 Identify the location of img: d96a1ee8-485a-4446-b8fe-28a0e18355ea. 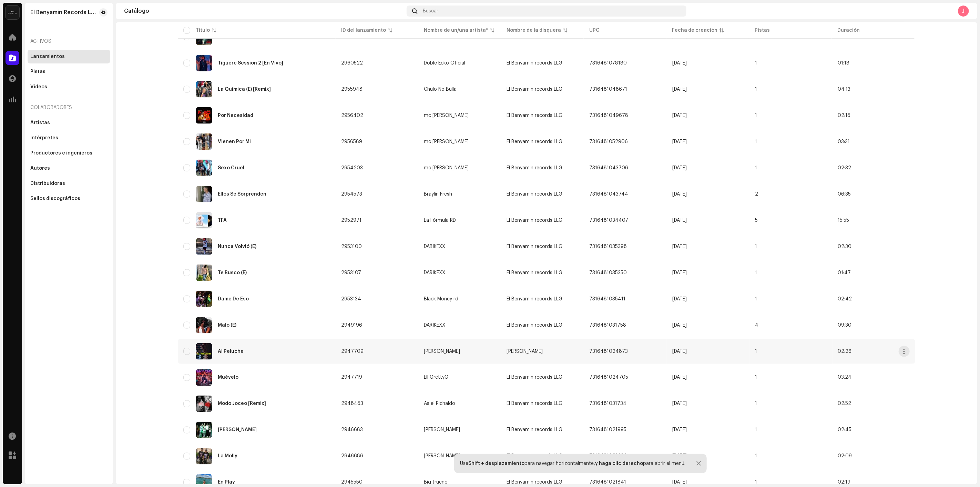
(204, 404).